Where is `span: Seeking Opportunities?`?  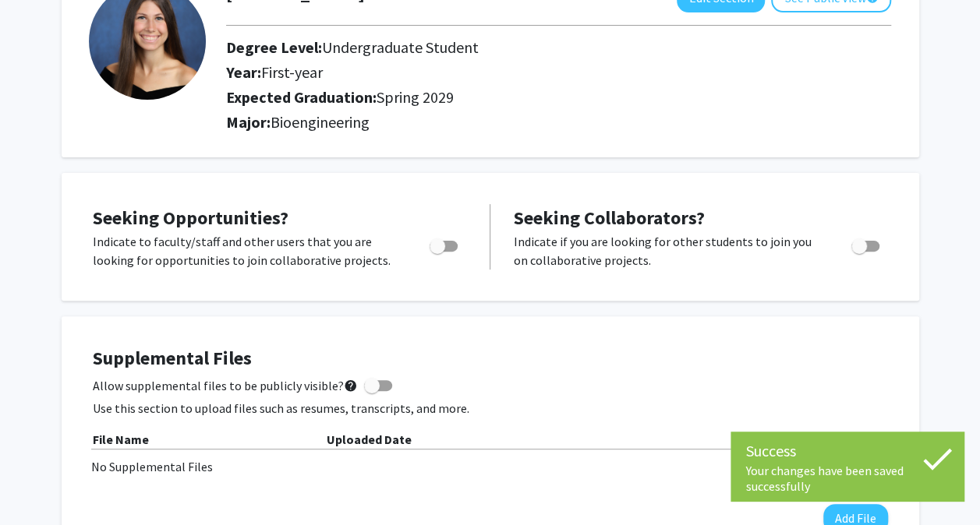 span: Seeking Opportunities? is located at coordinates (190, 217).